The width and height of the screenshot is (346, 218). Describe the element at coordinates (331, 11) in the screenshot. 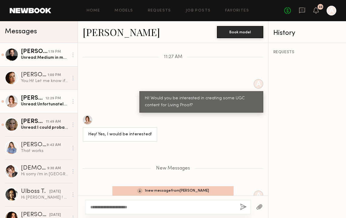

I see `a: A` at that location.